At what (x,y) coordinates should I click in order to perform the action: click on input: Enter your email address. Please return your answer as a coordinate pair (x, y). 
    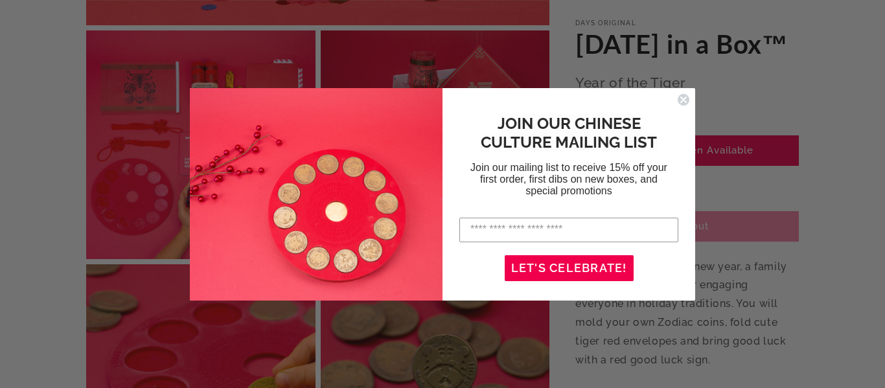
    Looking at the image, I should click on (569, 230).